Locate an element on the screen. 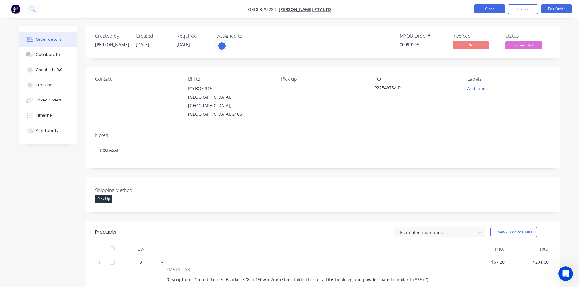  div: Status is located at coordinates (528, 36).